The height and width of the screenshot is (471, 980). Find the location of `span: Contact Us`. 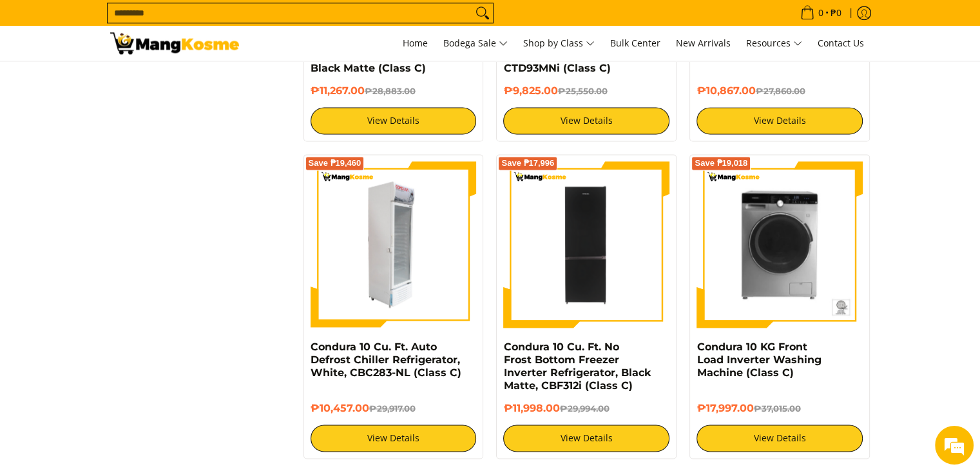

span: Contact Us is located at coordinates (841, 43).